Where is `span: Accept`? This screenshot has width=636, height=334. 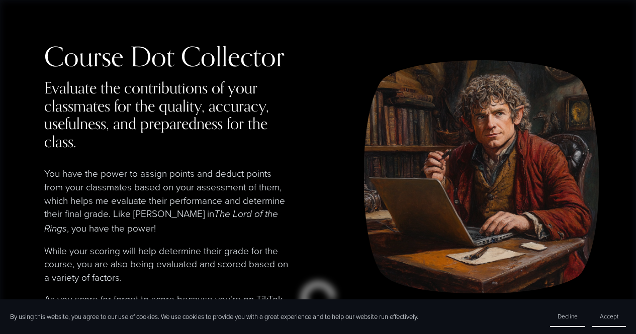
span: Accept is located at coordinates (609, 316).